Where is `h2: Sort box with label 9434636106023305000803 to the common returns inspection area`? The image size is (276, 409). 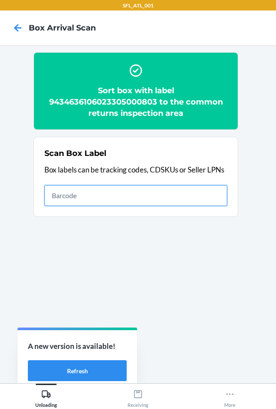 h2: Sort box with label 9434636106023305000803 to the common returns inspection area is located at coordinates (136, 102).